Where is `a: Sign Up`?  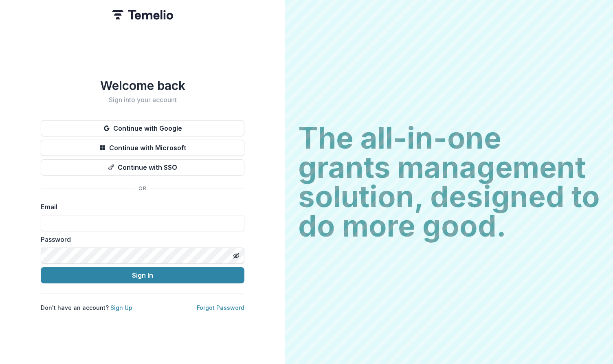 a: Sign Up is located at coordinates (121, 307).